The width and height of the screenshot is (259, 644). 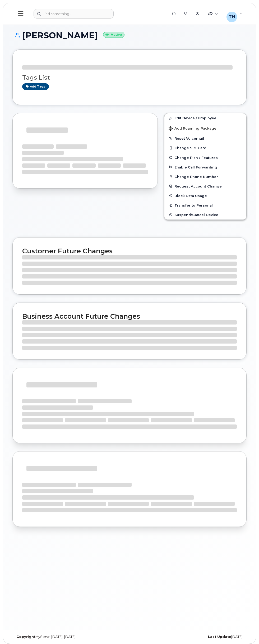 What do you see at coordinates (205, 148) in the screenshot?
I see `button: Change SIM Card` at bounding box center [205, 148].